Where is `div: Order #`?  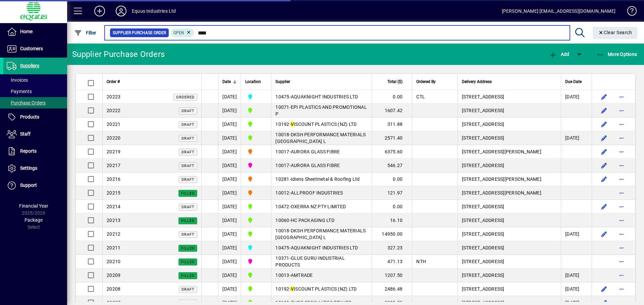 div: Order # is located at coordinates (152, 82).